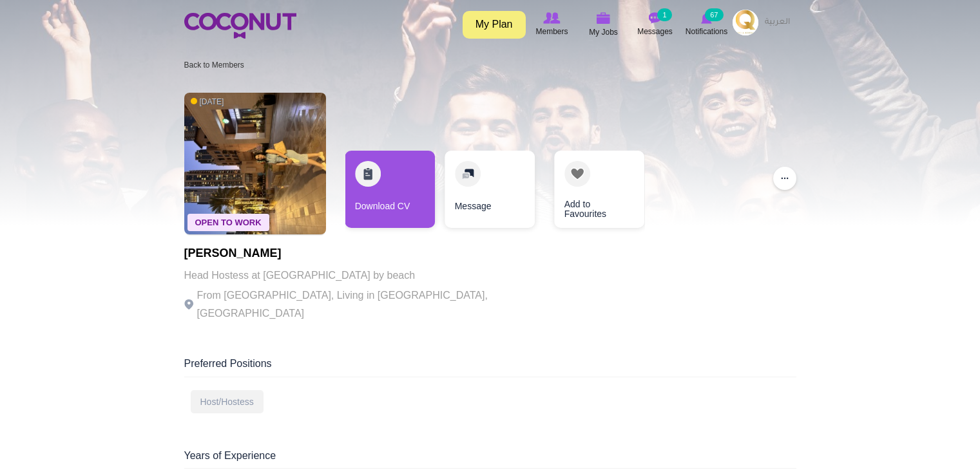 The image size is (980, 470). I want to click on a: Add to Favourites, so click(599, 189).